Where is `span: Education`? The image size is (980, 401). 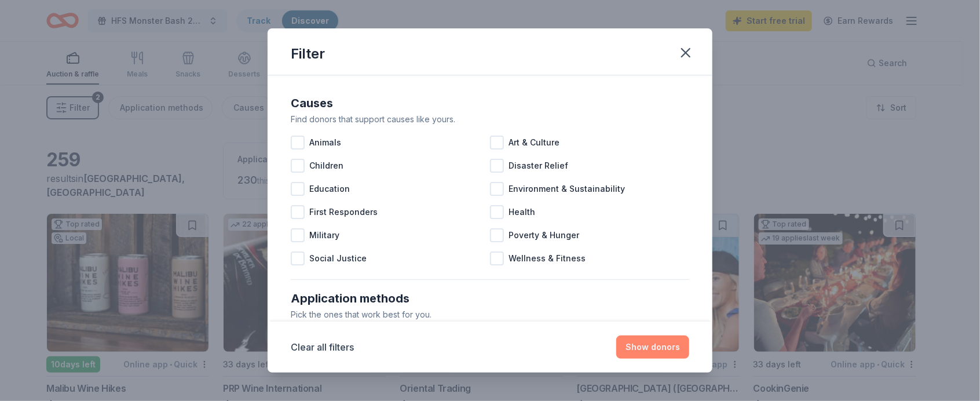 span: Education is located at coordinates (330, 189).